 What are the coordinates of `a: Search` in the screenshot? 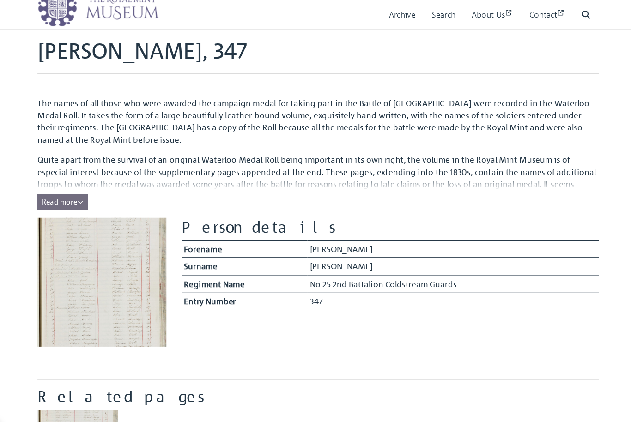 It's located at (430, 28).